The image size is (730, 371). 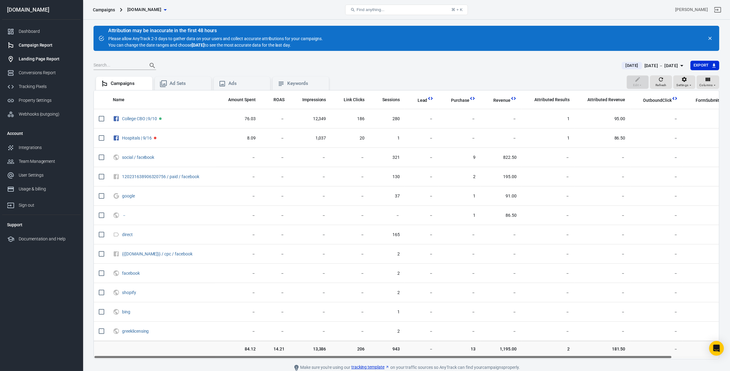 What do you see at coordinates (41, 100) in the screenshot?
I see `a: Property Settings` at bounding box center [41, 100].